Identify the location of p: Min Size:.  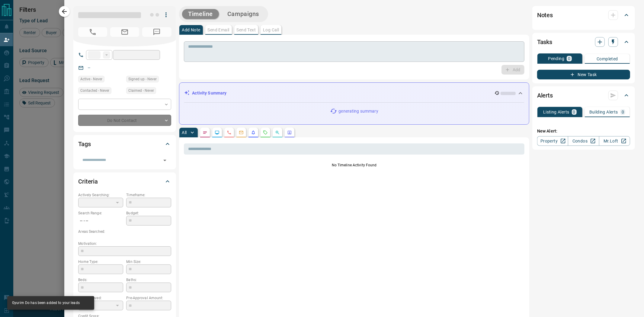
(148, 262).